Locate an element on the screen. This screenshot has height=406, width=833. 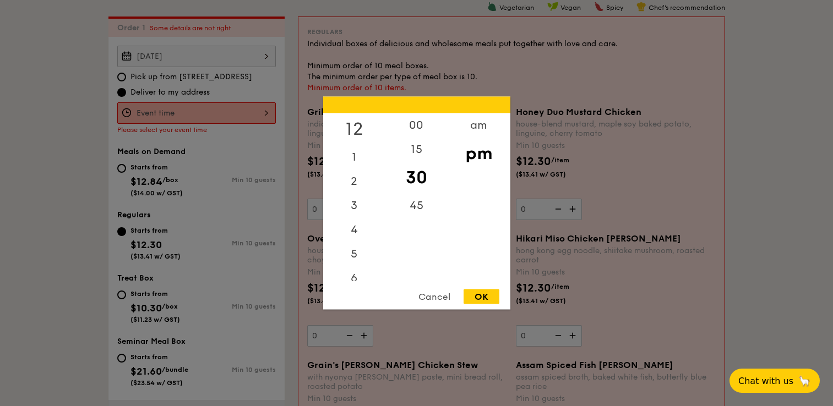
div: 6 is located at coordinates (354, 279).